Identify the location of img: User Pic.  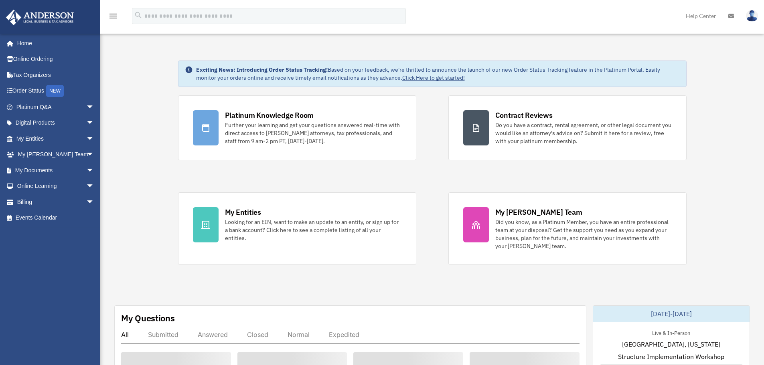
(752, 16).